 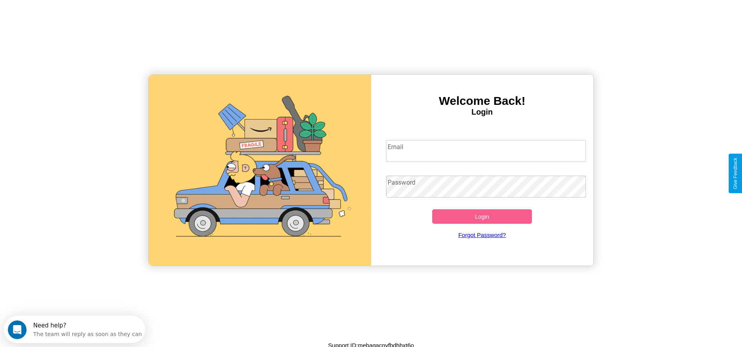 What do you see at coordinates (482, 235) in the screenshot?
I see `a: Forgot Password?` at bounding box center [482, 235].